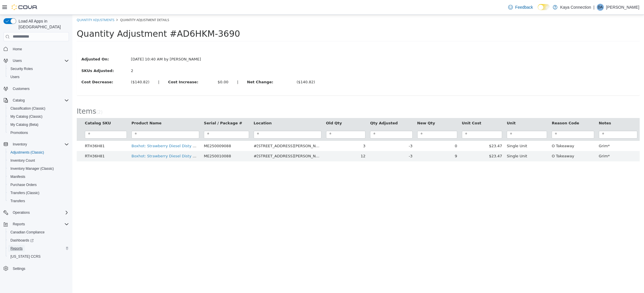  I want to click on a: Classification (Classic), so click(28, 108).